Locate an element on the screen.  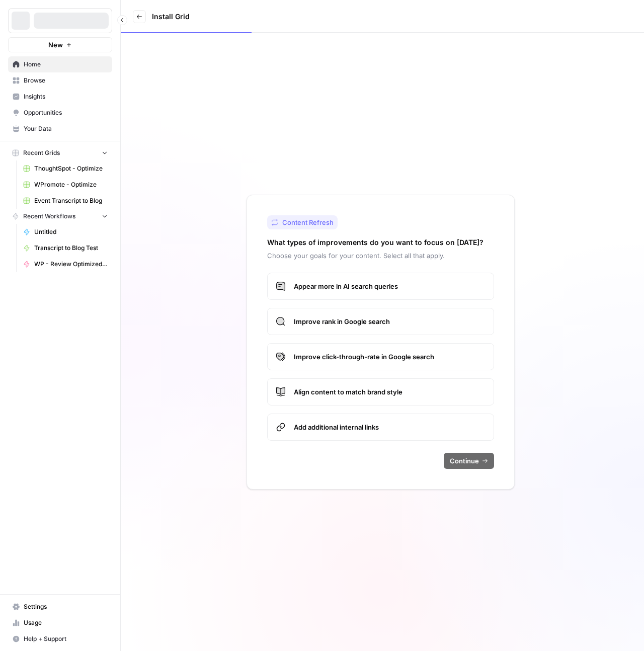
span: Usage is located at coordinates (65, 623).